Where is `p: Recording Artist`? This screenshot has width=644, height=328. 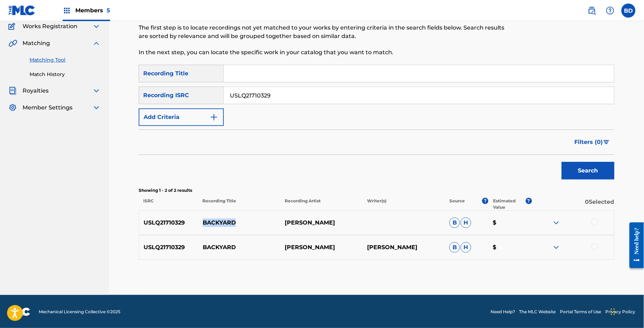
p: Recording Artist is located at coordinates (321, 204).